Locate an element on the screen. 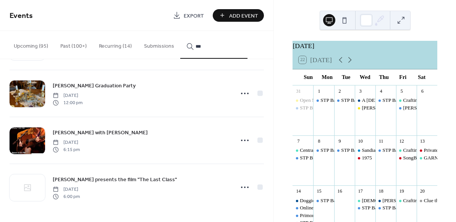 The height and width of the screenshot is (222, 456). button: Submissions is located at coordinates (159, 44).